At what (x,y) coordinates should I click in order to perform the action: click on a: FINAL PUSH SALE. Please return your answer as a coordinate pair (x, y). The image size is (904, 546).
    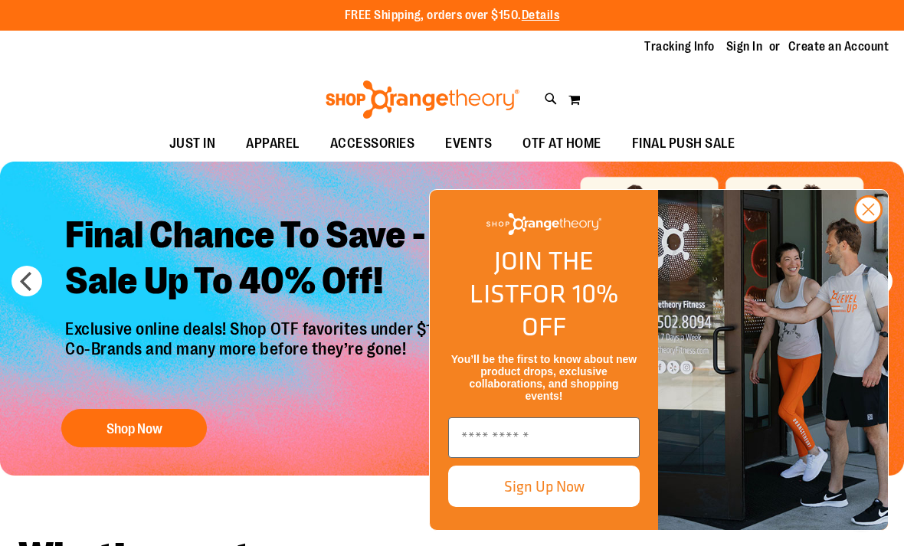
    Looking at the image, I should click on (684, 144).